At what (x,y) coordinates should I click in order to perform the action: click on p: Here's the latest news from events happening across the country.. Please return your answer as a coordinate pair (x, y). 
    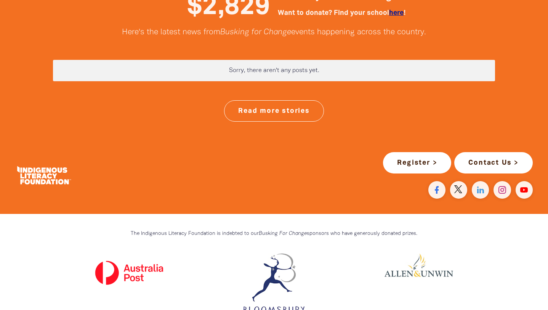
    Looking at the image, I should click on (274, 32).